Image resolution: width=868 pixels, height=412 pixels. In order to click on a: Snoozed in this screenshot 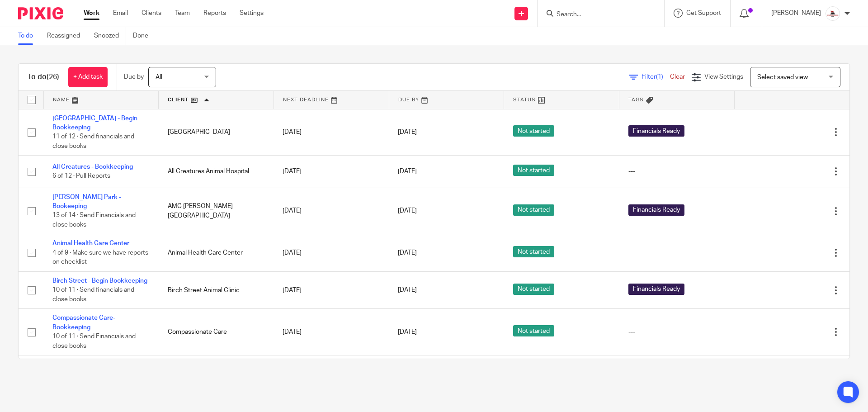, I will do `click(110, 36)`.